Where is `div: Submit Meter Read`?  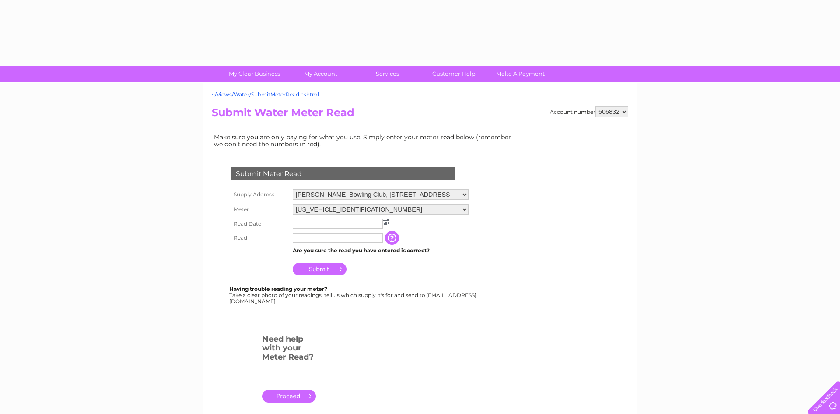
div: Submit Meter Read is located at coordinates (343, 174).